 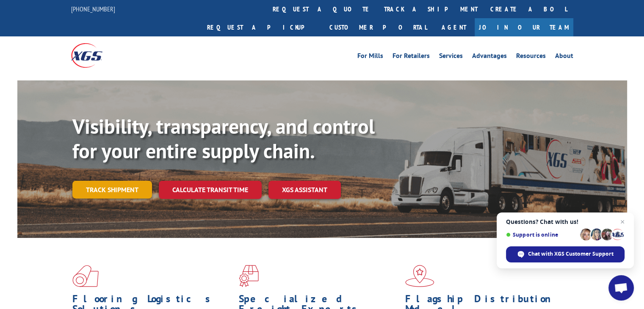 I want to click on a: Request a pickup, so click(x=262, y=27).